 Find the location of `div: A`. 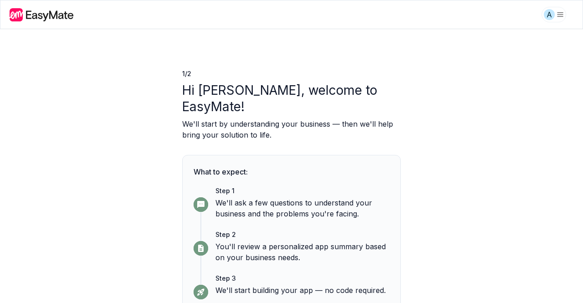

div: A is located at coordinates (550, 15).